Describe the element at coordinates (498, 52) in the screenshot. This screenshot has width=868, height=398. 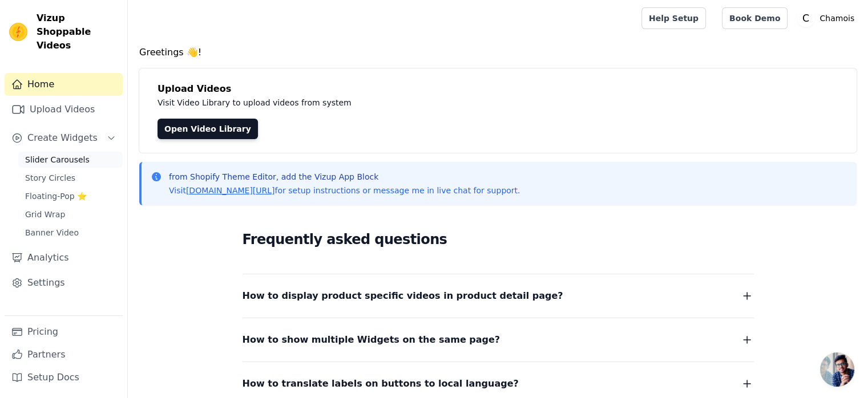
I see `h4: Greetings 👋!` at that location.